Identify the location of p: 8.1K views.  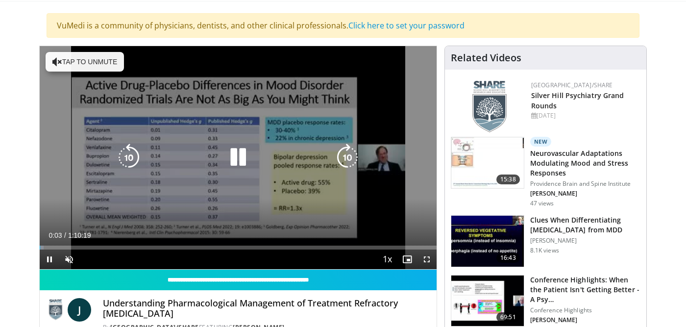
(544, 250).